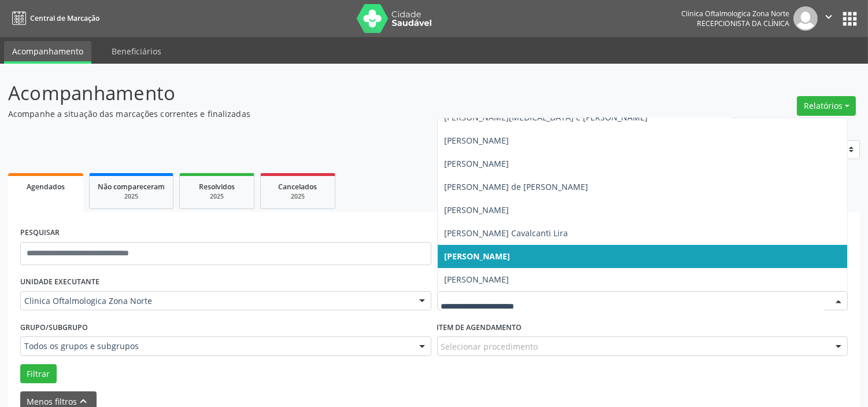  What do you see at coordinates (215, 346) in the screenshot?
I see `span: Todos os grupos e subgrupos` at bounding box center [215, 346].